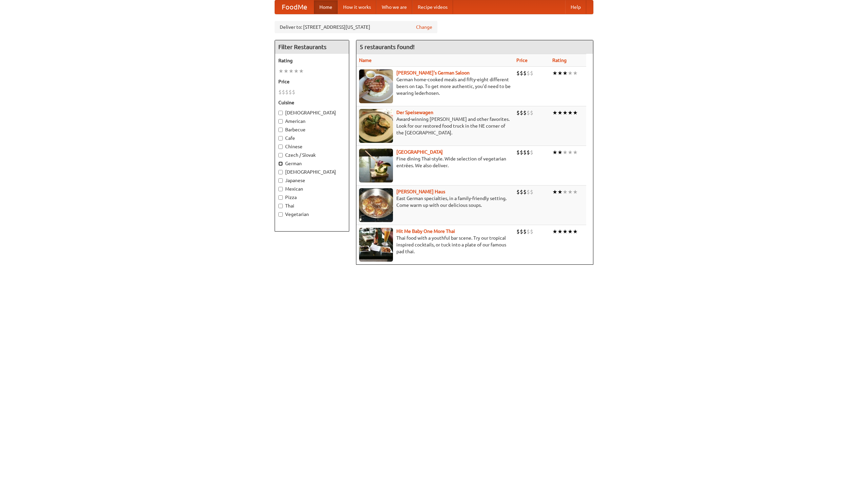 The image size is (868, 479). I want to click on h5: Rating, so click(312, 60).